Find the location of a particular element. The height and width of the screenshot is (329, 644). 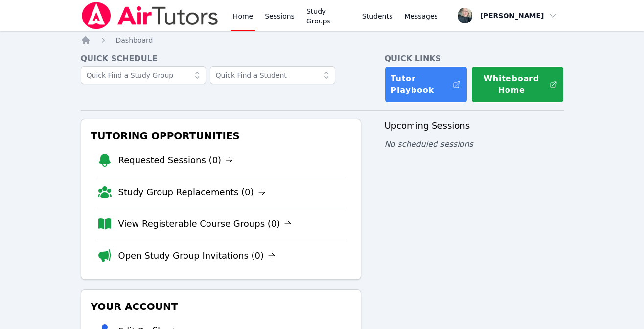

button: Whiteboard Home is located at coordinates (517, 85).